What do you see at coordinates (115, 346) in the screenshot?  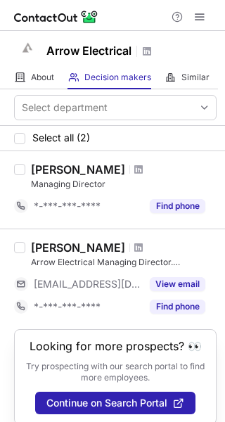 I see `header: Looking for more prospects? 👀` at bounding box center [115, 346].